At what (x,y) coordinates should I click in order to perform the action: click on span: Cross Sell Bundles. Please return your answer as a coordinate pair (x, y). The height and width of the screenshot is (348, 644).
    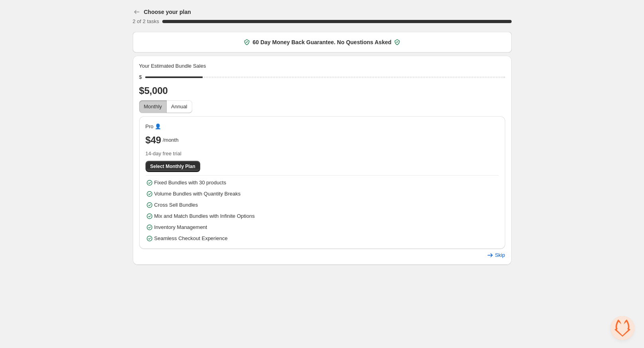
    Looking at the image, I should click on (176, 205).